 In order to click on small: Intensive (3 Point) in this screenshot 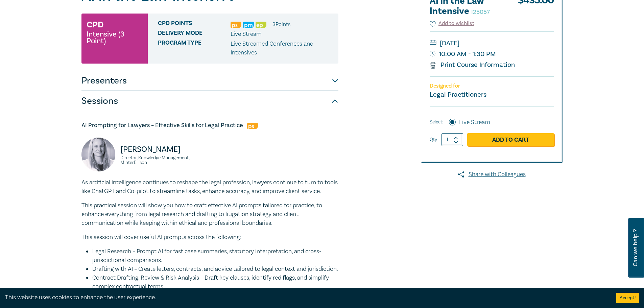, I will do `click(114, 37)`.